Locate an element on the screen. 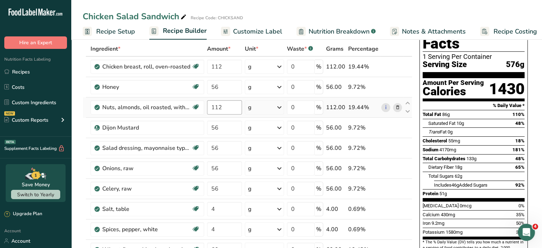 The height and width of the screenshot is (248, 542). span: 62g is located at coordinates (458, 176).